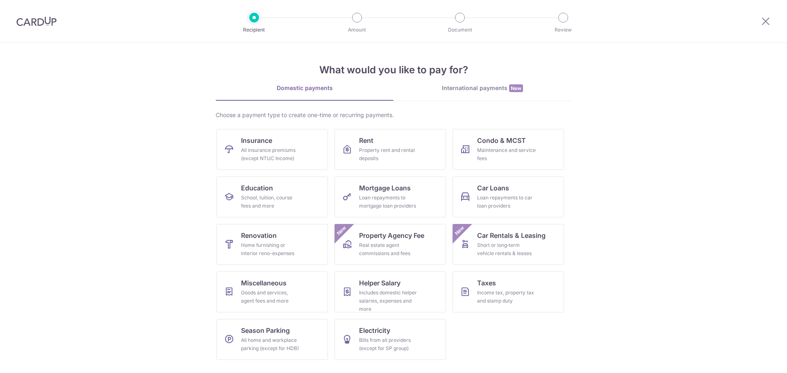  Describe the element at coordinates (388, 301) in the screenshot. I see `div: Includes domestic helper salaries, expenses and more` at that location.